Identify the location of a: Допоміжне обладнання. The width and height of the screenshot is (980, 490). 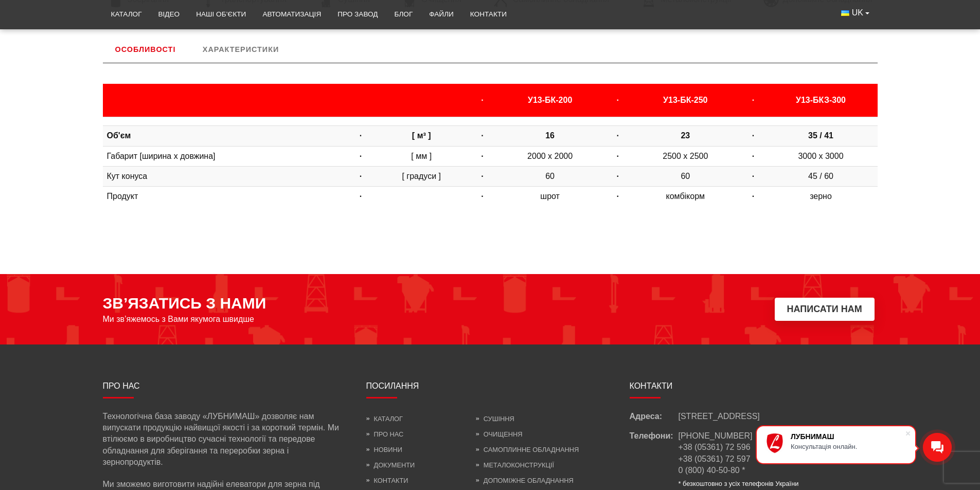
(525, 481).